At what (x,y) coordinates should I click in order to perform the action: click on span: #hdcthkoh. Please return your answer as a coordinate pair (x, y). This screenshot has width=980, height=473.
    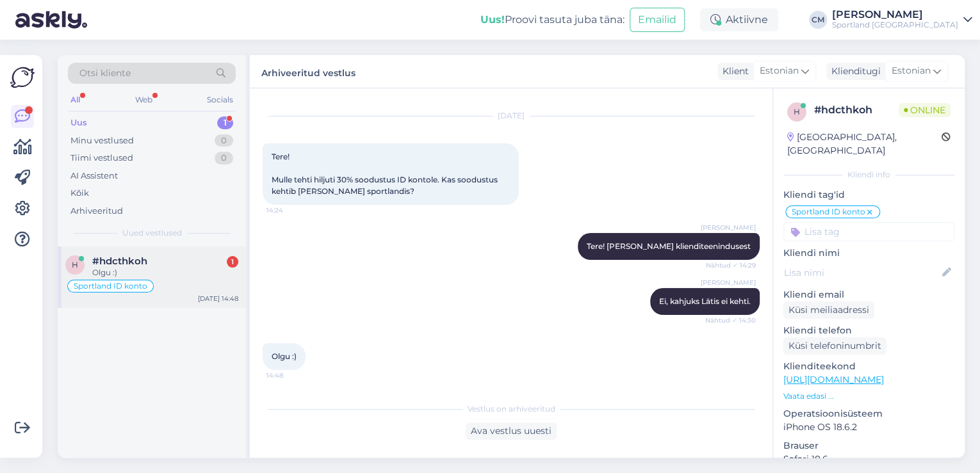
    Looking at the image, I should click on (120, 261).